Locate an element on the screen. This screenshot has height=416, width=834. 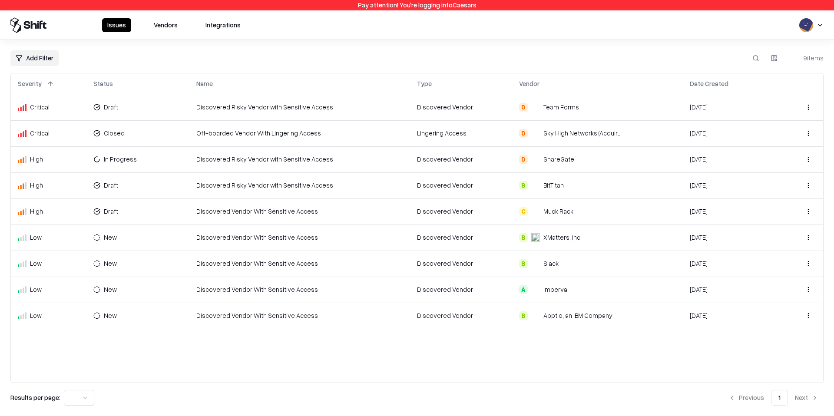
img: Imperva is located at coordinates (536, 290).